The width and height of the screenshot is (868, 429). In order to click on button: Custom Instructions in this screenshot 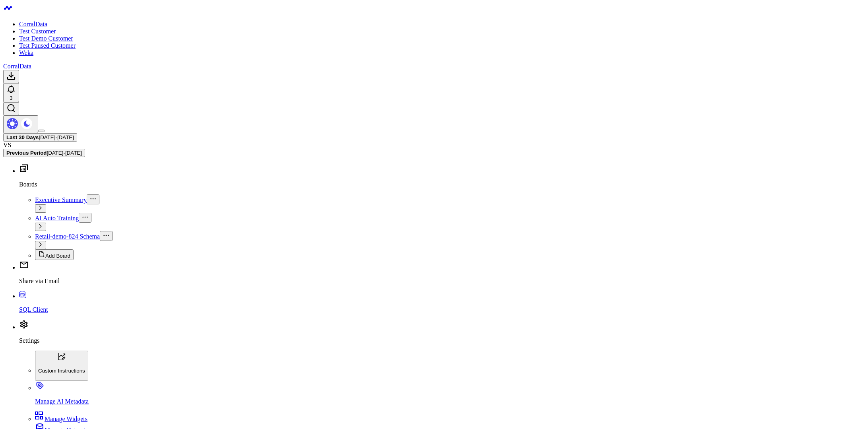, I will do `click(62, 365)`.